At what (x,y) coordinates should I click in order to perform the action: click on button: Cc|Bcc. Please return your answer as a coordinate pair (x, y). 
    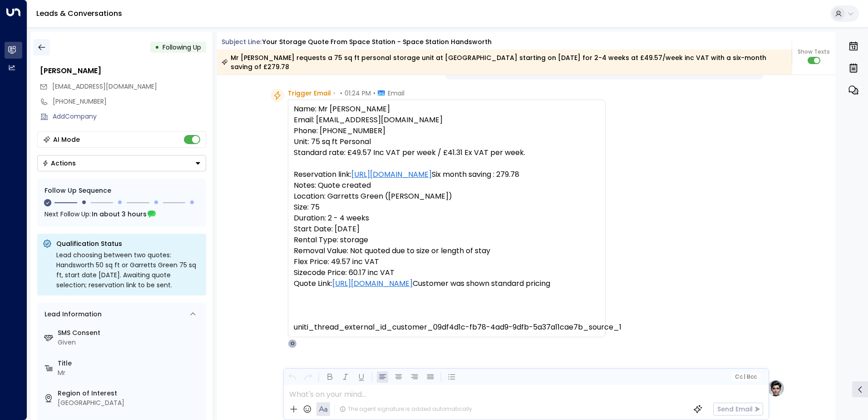
    Looking at the image, I should click on (745, 377).